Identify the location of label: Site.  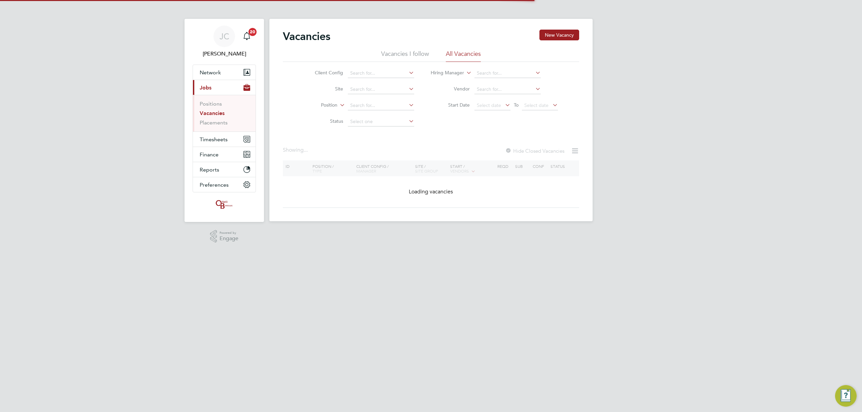
(323, 89).